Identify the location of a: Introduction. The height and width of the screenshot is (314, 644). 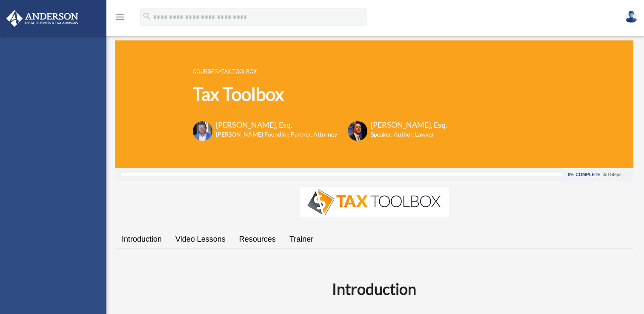
(142, 239).